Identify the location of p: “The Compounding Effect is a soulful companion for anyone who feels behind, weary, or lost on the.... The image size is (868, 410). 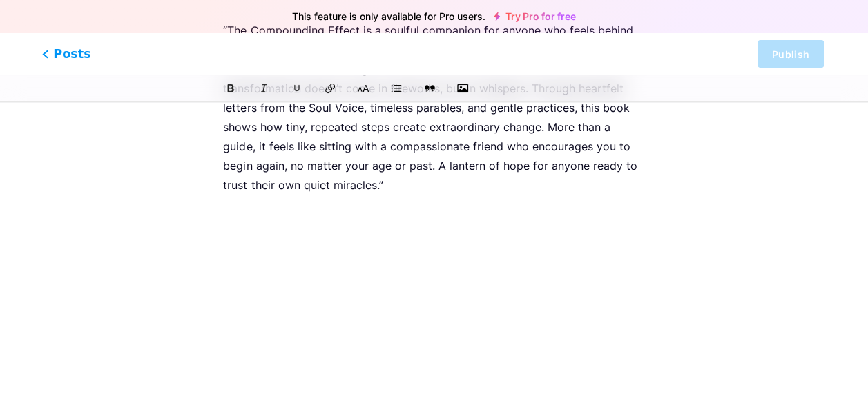
(434, 108).